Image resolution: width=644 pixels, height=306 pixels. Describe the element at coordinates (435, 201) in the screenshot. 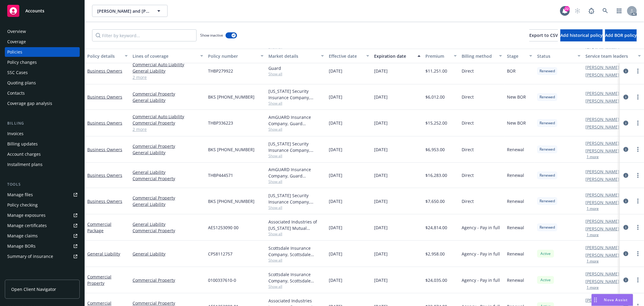

I see `span: $7,650.00` at that location.